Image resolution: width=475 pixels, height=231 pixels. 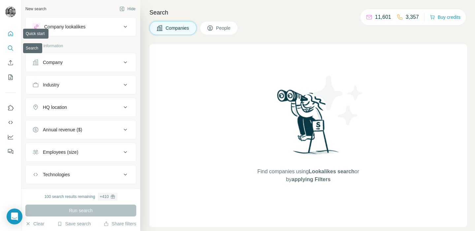 I want to click on span: applying Filters, so click(x=311, y=179).